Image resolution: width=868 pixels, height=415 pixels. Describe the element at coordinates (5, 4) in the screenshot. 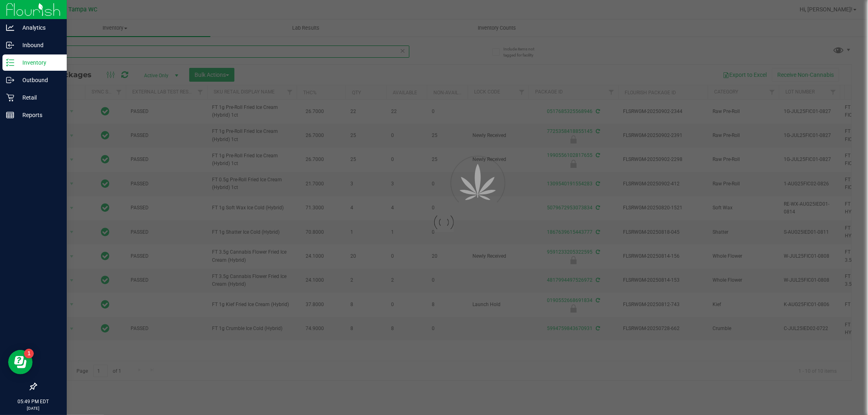

I see `span: 1` at that location.